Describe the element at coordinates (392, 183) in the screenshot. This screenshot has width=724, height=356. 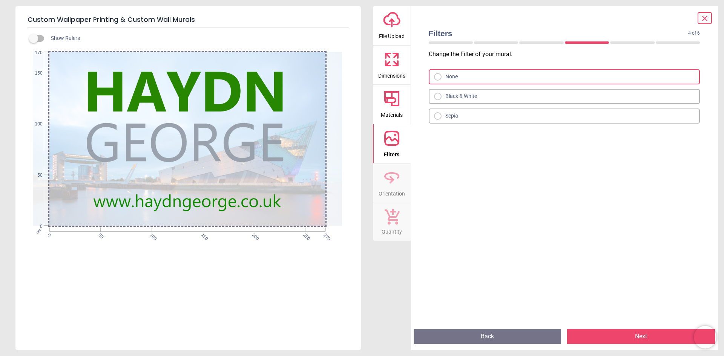
I see `button: Orientation` at that location.